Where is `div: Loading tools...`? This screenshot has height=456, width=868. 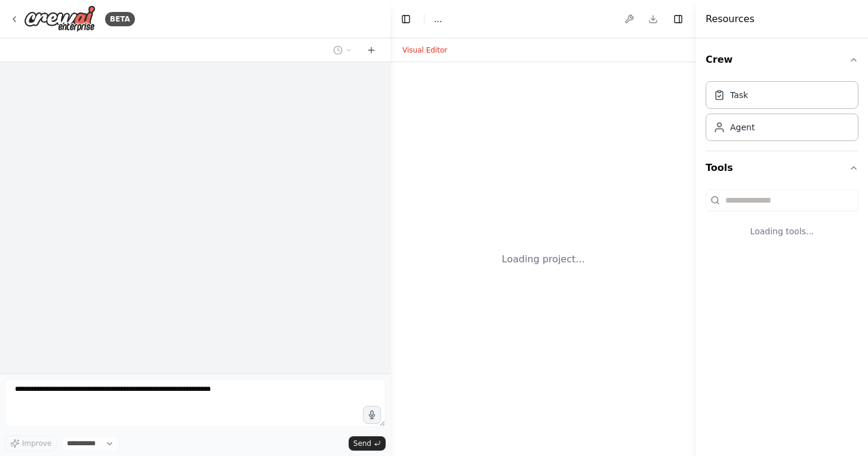
div: Loading tools... is located at coordinates (782, 231).